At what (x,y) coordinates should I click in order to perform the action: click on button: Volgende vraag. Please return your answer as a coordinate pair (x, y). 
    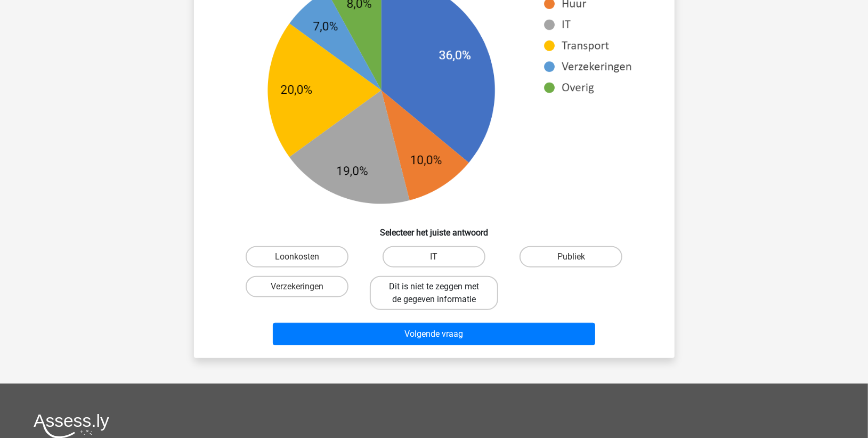
    Looking at the image, I should click on (434, 334).